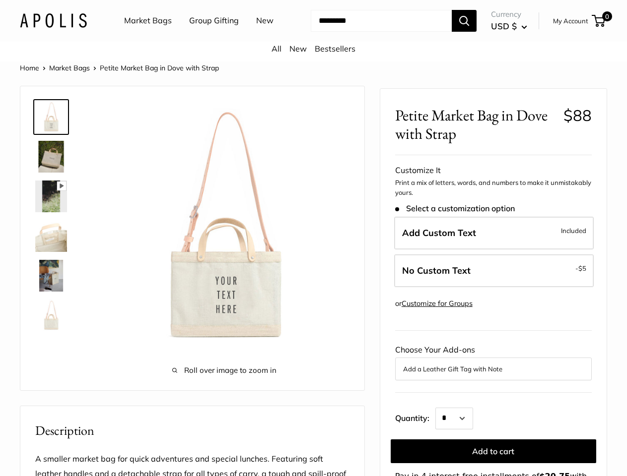  Describe the element at coordinates (493, 362) in the screenshot. I see `div: Choose Your Add-ons` at that location.